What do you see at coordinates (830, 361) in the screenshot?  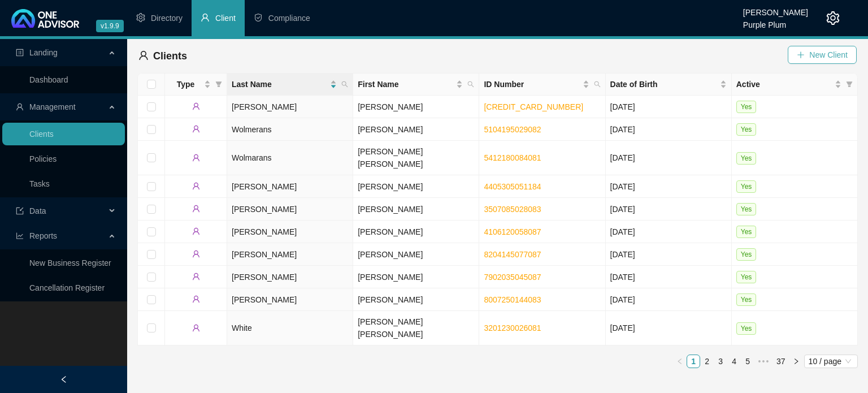 I see `div: Page Size` at bounding box center [830, 361].